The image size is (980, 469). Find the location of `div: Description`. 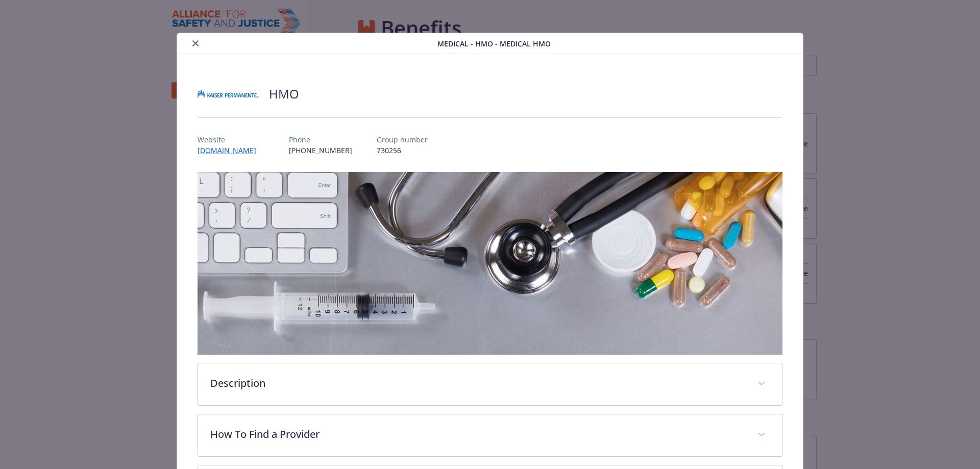

div: Description is located at coordinates (490, 384).